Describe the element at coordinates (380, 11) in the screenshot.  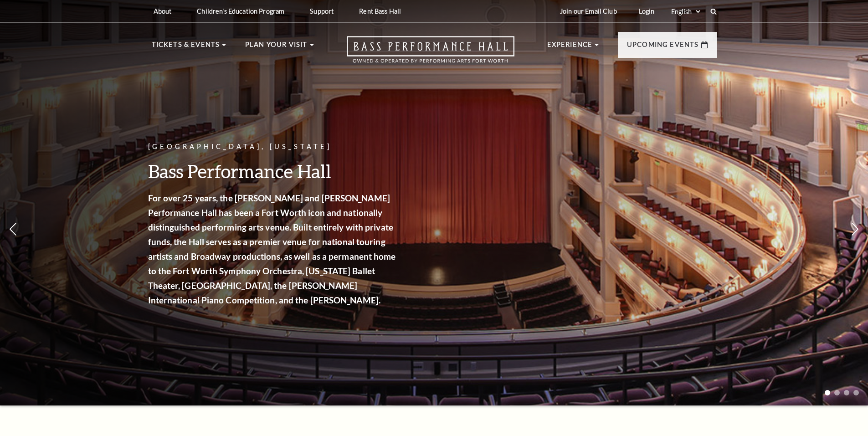
I see `p: Rent Bass Hall` at that location.